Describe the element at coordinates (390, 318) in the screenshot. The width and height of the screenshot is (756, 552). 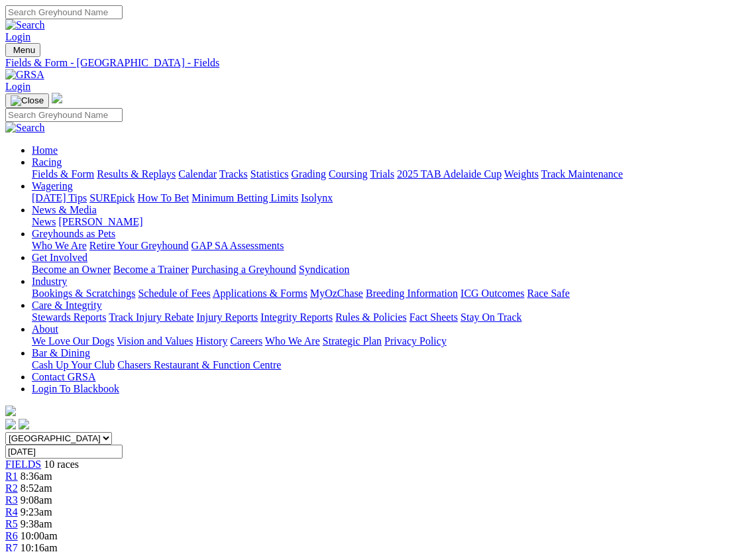
I see `div: Care & Integrity` at that location.